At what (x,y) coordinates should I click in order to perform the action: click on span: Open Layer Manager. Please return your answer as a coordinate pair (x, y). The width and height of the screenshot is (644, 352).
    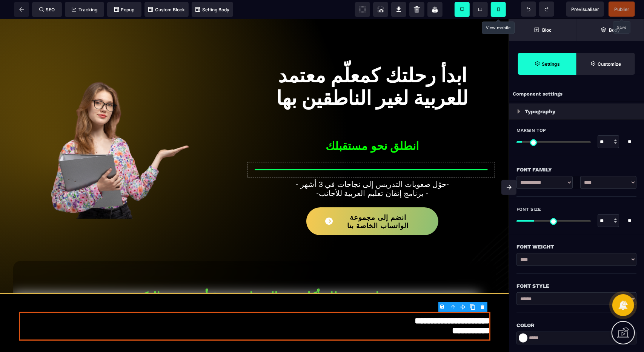
    Looking at the image, I should click on (610, 30).